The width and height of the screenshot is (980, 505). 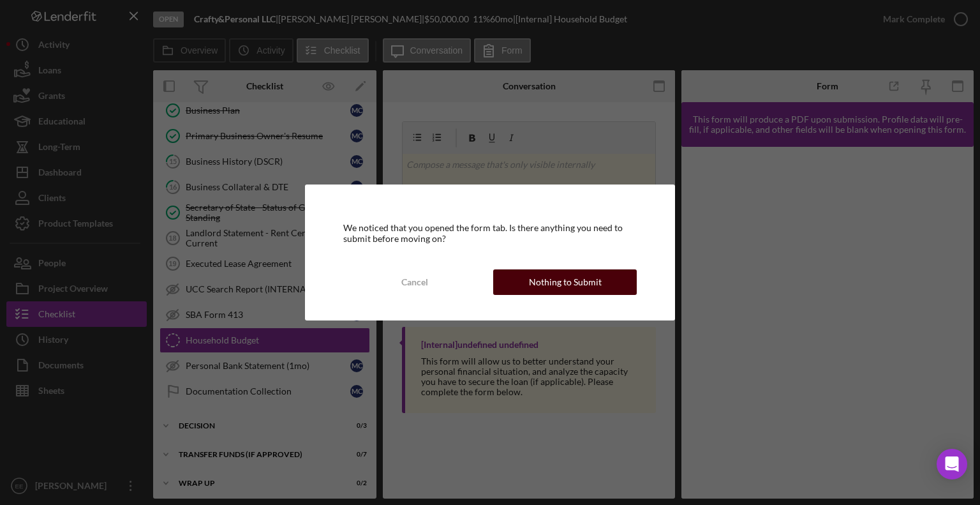 What do you see at coordinates (565, 282) in the screenshot?
I see `button: Nothing to Submit` at bounding box center [565, 282].